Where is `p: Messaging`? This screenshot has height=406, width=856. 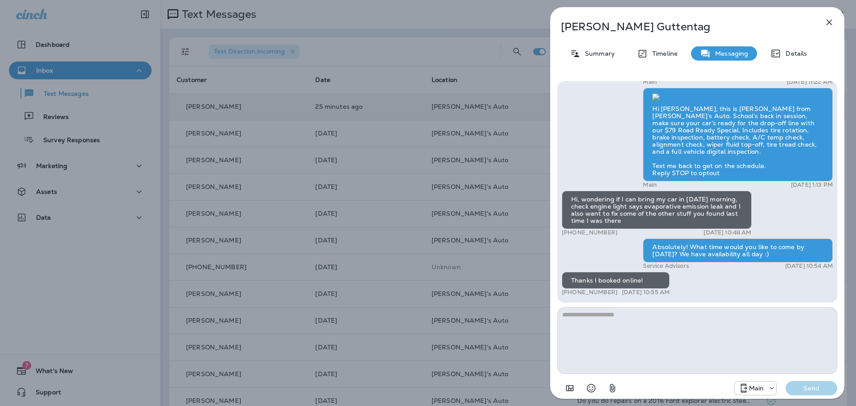
p: Messaging is located at coordinates (729, 53).